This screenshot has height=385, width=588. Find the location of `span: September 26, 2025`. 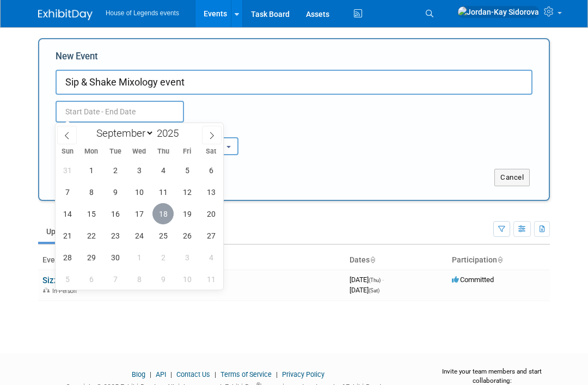

span: September 26, 2025 is located at coordinates (187, 235).